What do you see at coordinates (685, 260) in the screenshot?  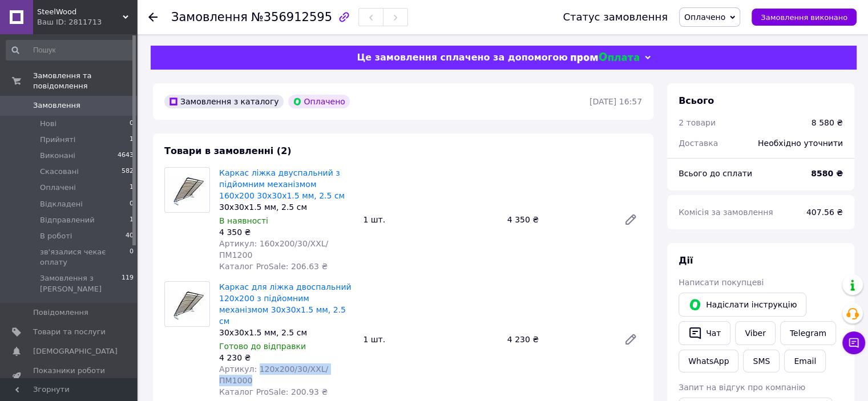 I see `span: Дії` at bounding box center [685, 260].